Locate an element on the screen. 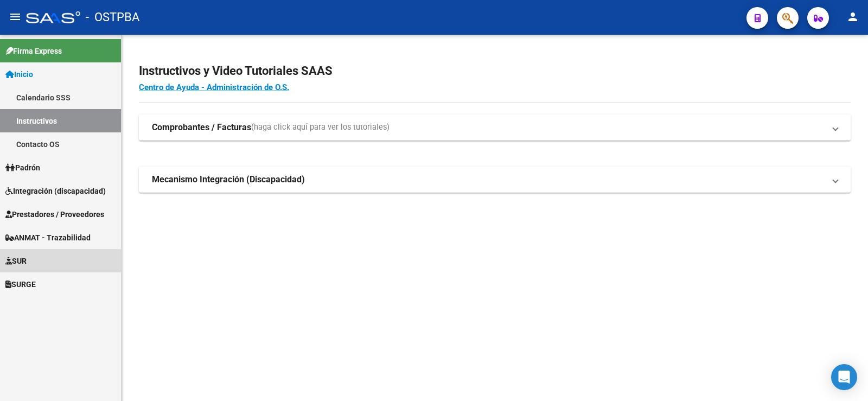  span: (haga click aquí para ver los tutoriales) is located at coordinates (320, 128).